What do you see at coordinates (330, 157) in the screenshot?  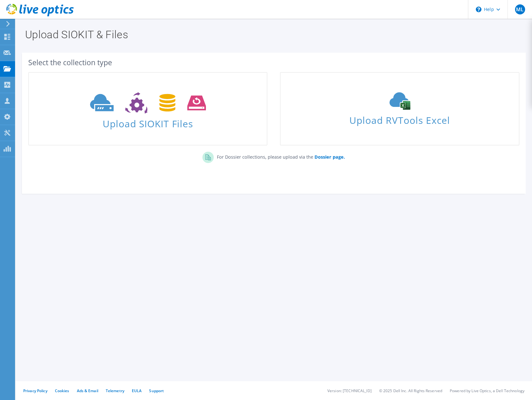 I see `b: Dossier page.` at bounding box center [330, 157].